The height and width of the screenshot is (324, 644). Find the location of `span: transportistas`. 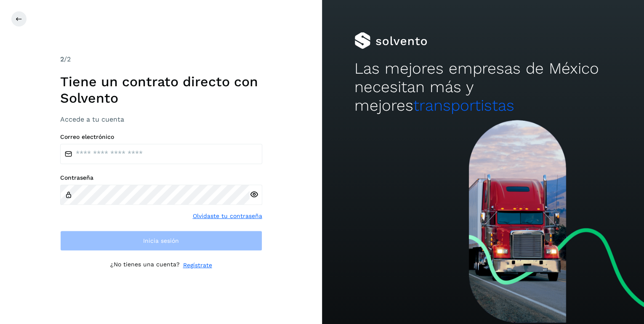

span: transportistas is located at coordinates (464, 106).